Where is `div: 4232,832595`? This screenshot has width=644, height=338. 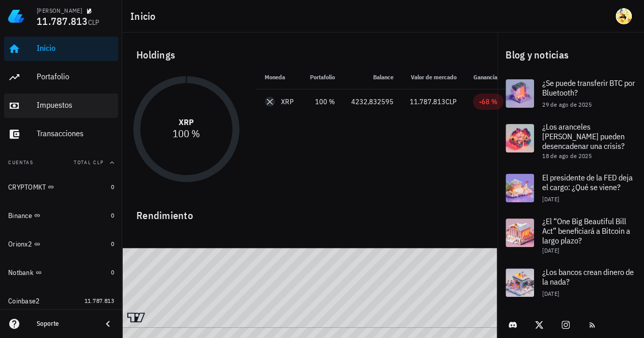 div: 4232,832595 is located at coordinates (372, 102).